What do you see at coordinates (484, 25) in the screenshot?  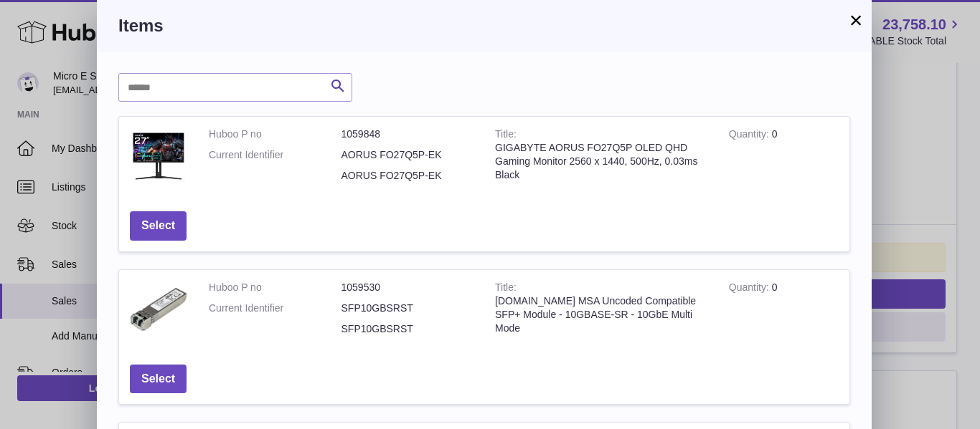 I see `h3: Items` at bounding box center [484, 25].